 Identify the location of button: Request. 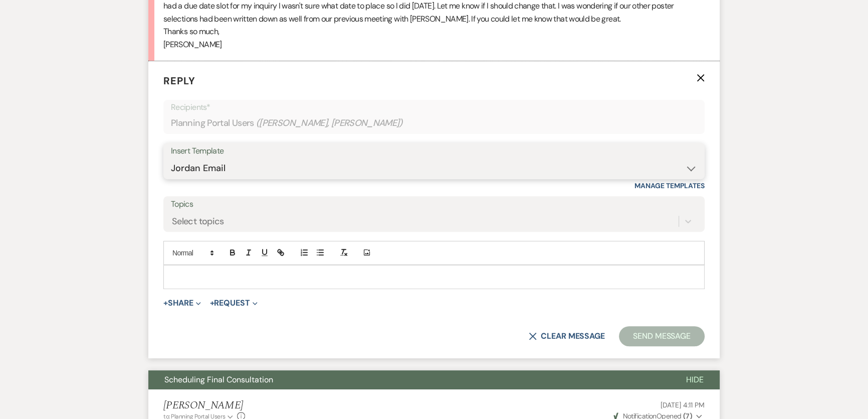
(233, 303).